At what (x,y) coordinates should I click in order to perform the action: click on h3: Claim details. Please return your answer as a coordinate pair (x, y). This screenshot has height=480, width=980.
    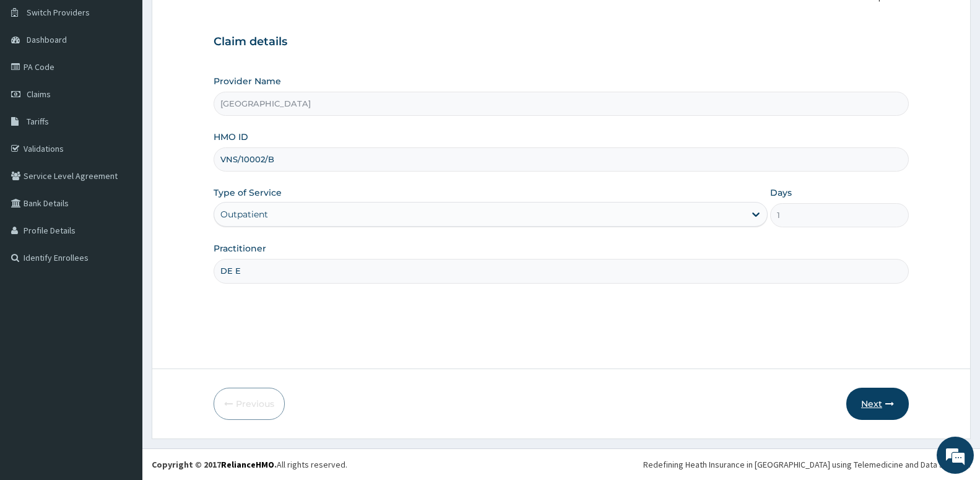
    Looking at the image, I should click on (561, 42).